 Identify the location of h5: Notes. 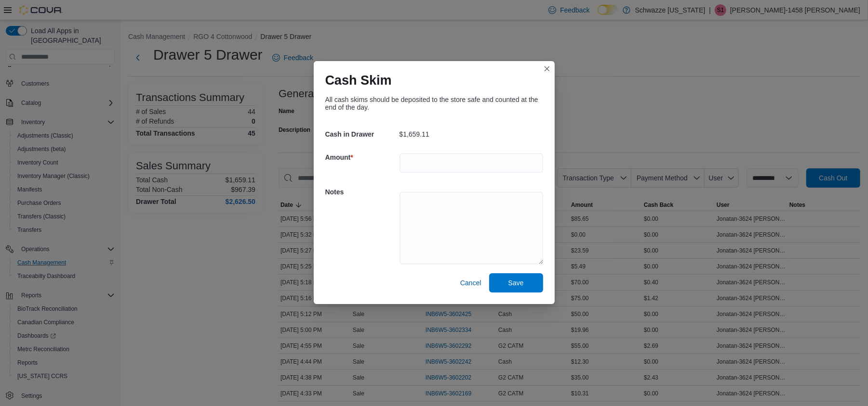
(362, 192).